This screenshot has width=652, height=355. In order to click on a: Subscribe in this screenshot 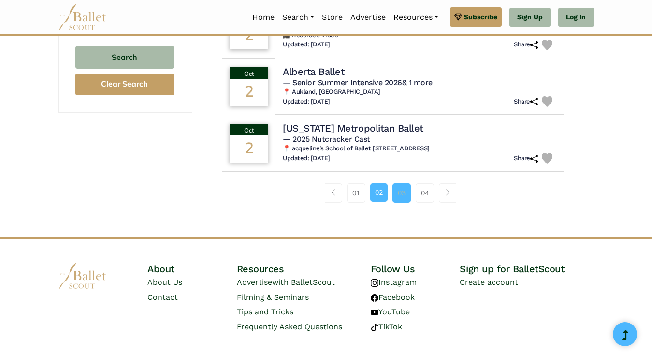, I will do `click(475, 17)`.